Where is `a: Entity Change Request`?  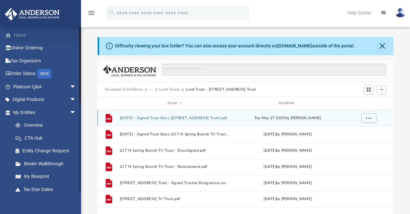 a: Entity Change Request is located at coordinates (47, 151).